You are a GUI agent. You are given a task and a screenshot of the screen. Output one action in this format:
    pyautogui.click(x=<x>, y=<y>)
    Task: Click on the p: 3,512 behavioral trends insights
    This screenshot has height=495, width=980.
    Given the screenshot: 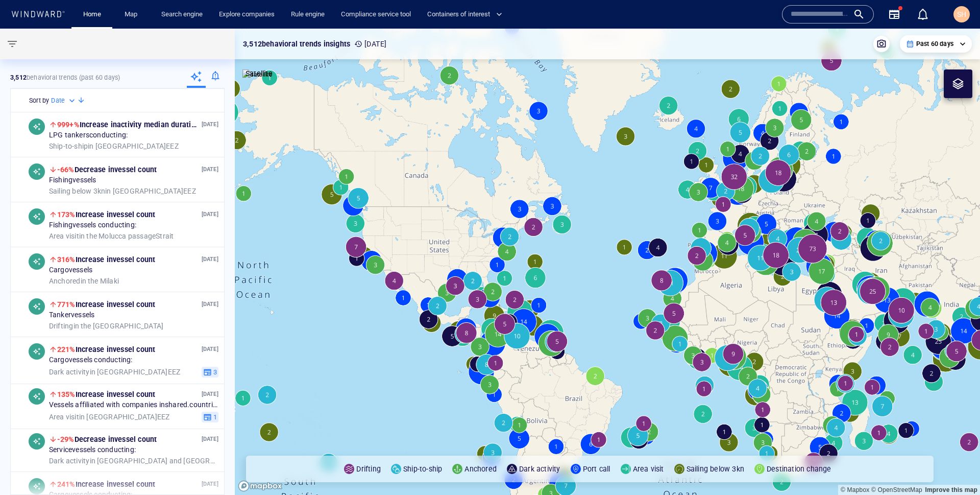 What is the action you would take?
    pyautogui.click(x=296, y=44)
    